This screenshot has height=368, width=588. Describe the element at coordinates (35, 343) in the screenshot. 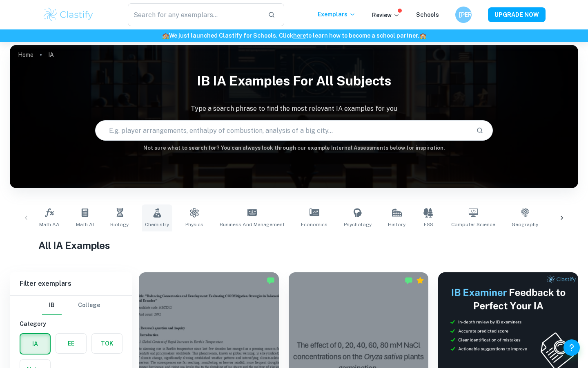

I see `button: IA` at that location.